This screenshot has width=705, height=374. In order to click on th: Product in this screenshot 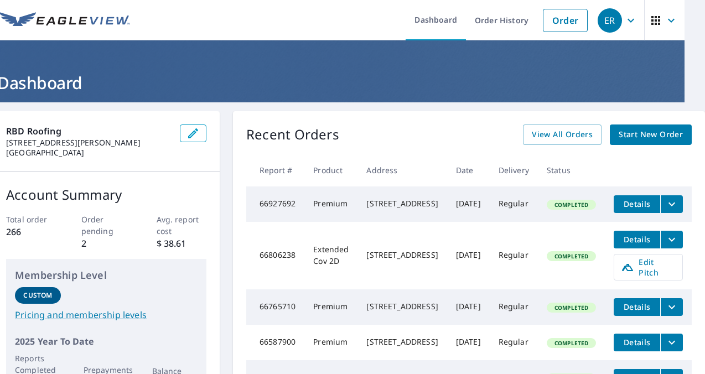, I will do `click(331, 170)`.